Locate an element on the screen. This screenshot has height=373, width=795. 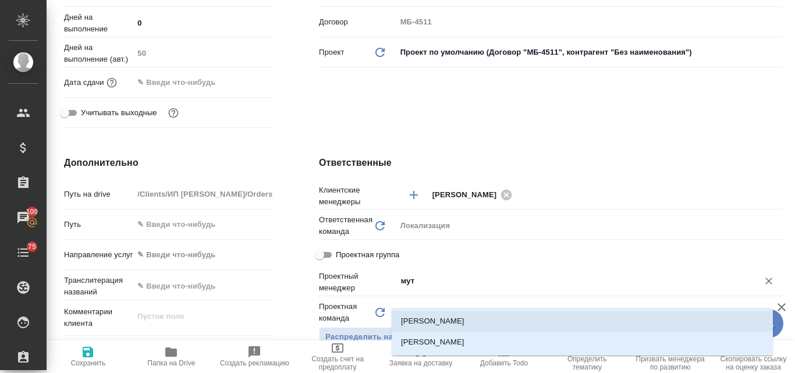
button: Заявка на доставку is located at coordinates (421, 357).